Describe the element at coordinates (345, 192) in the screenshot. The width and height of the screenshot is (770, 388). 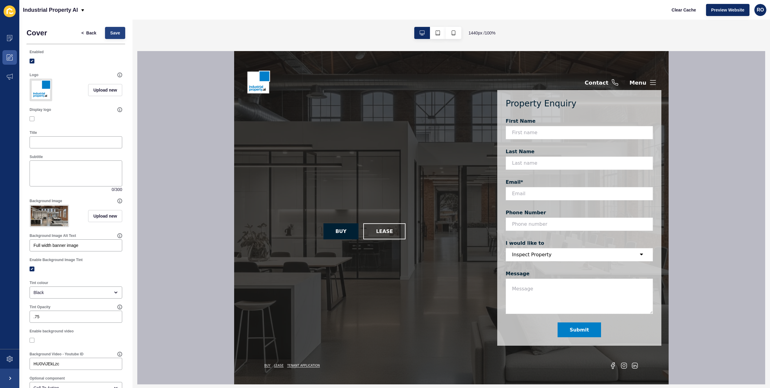
I see `label: I would like to` at that location.